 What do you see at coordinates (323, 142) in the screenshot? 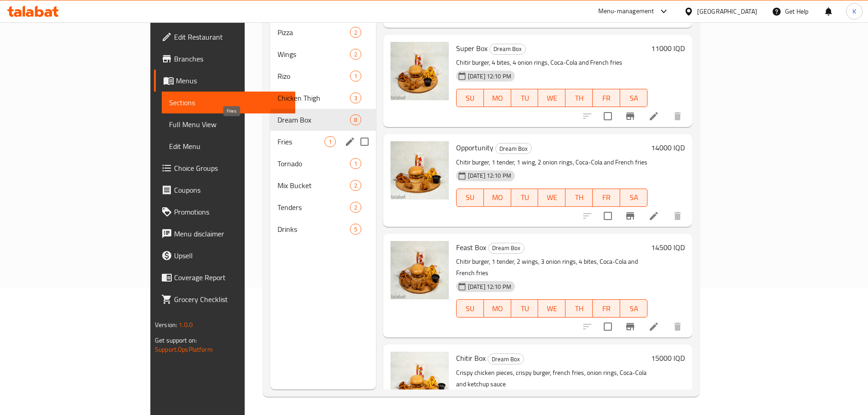
I see `div: Fries1edit` at bounding box center [323, 142].